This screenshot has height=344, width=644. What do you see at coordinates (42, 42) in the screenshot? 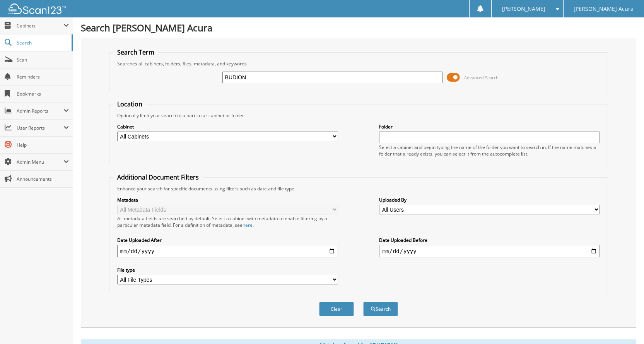
I see `span: Search` at bounding box center [42, 42].